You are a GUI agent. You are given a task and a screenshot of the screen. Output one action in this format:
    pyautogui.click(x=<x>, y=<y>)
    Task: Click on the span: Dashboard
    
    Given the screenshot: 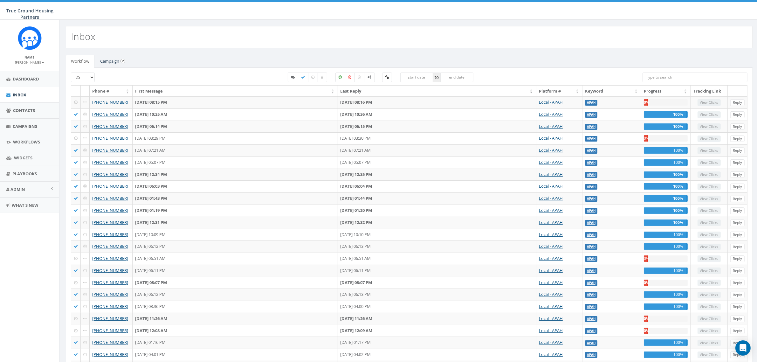 What is the action you would take?
    pyautogui.click(x=26, y=79)
    